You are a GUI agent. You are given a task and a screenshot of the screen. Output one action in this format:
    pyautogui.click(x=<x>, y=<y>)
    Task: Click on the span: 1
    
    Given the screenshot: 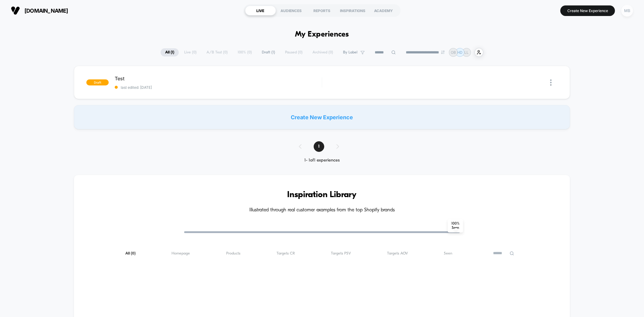 What is the action you would take?
    pyautogui.click(x=318, y=146)
    